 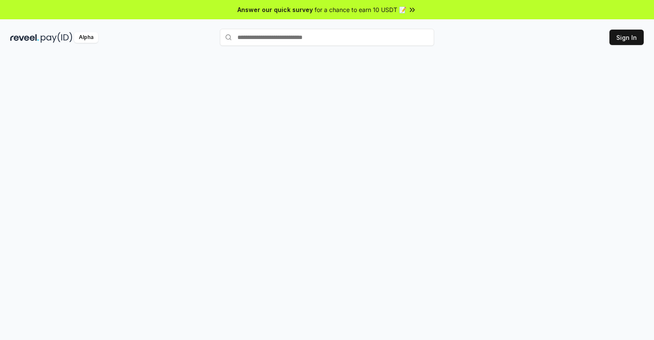 What do you see at coordinates (24, 37) in the screenshot?
I see `img: reveel_dark` at bounding box center [24, 37].